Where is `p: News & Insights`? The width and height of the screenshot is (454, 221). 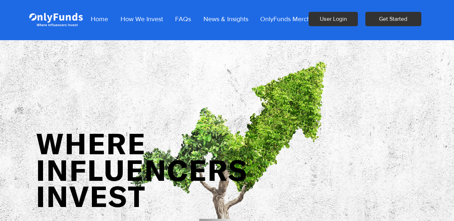
p: News & Insights is located at coordinates (226, 19).